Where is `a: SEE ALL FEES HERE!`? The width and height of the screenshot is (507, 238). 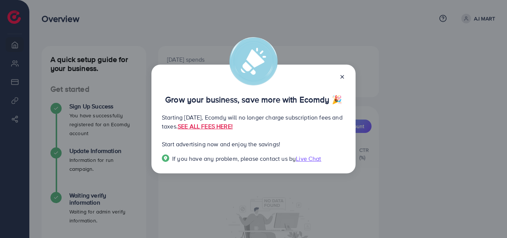
a: SEE ALL FEES HERE! is located at coordinates (205, 126).